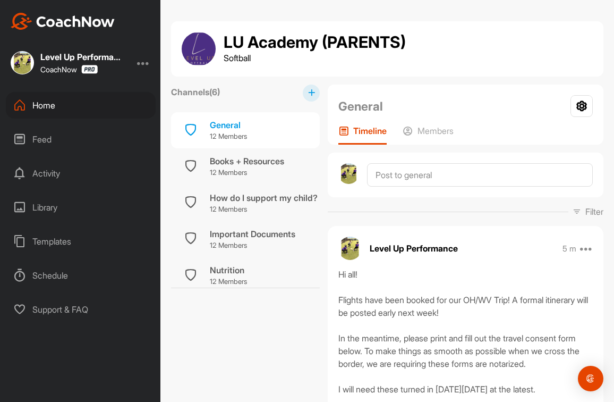 The image size is (614, 402). I want to click on div: Activity, so click(81, 173).